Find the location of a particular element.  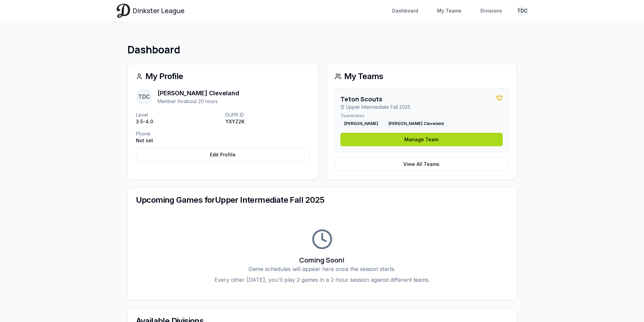

a: Dinkster League is located at coordinates (151, 10).